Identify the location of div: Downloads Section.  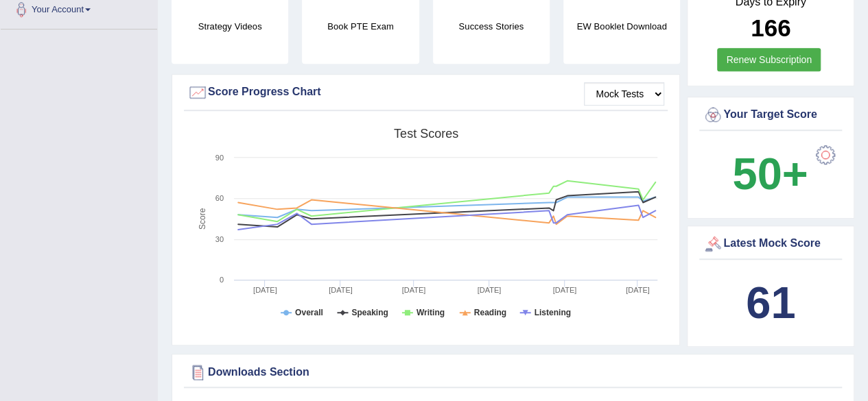
(512, 372).